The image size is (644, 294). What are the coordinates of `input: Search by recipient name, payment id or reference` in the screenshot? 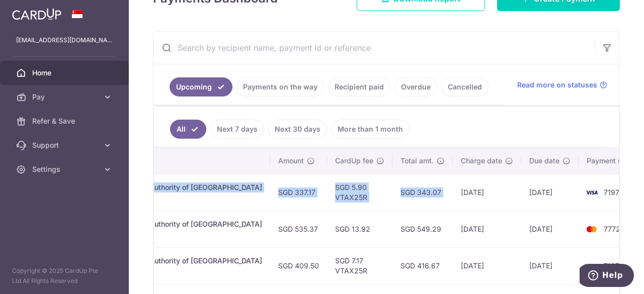 It's located at (374, 48).